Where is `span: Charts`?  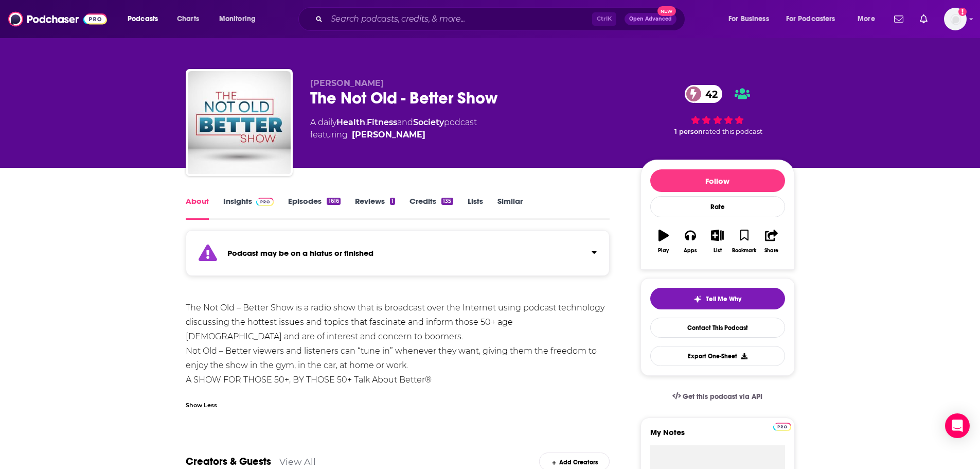 span: Charts is located at coordinates (187, 19).